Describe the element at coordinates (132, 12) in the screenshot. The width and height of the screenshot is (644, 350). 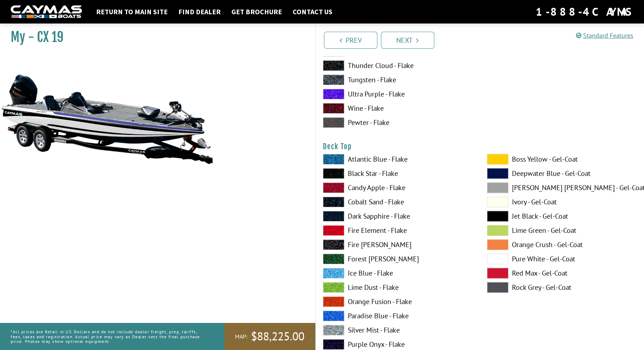
I see `a: Return to main site` at that location.